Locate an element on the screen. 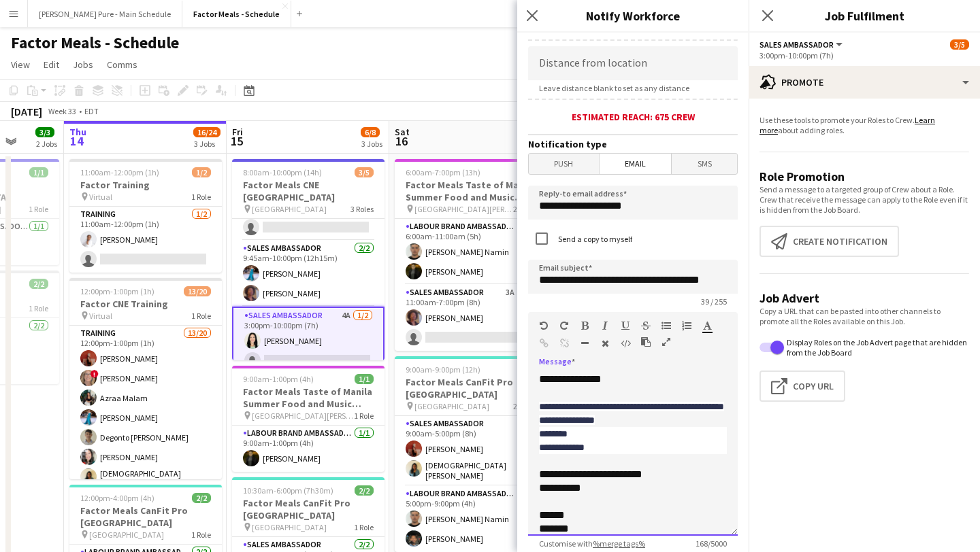  span: 16 is located at coordinates (401, 140).